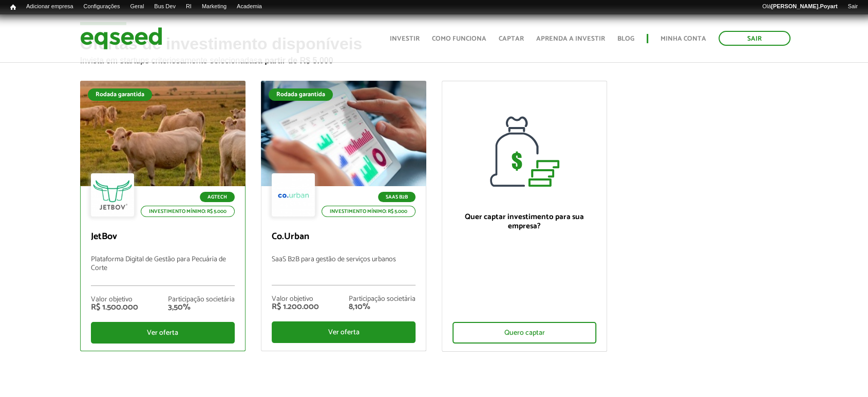 Image resolution: width=868 pixels, height=397 pixels. I want to click on div: R$ 1.200.000, so click(295, 307).